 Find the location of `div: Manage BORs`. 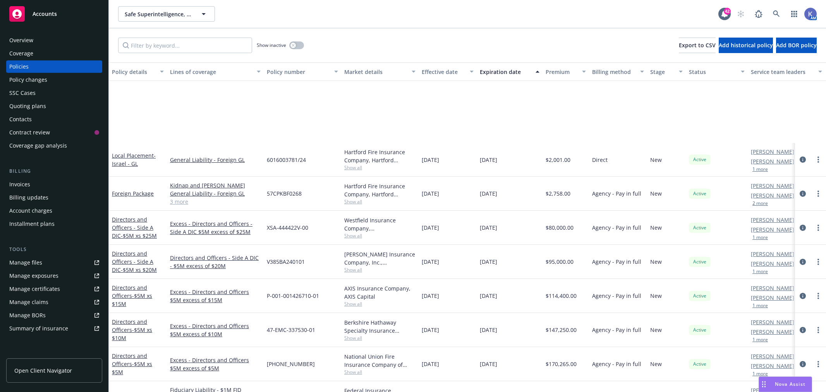

div: Manage BORs is located at coordinates (28, 315).